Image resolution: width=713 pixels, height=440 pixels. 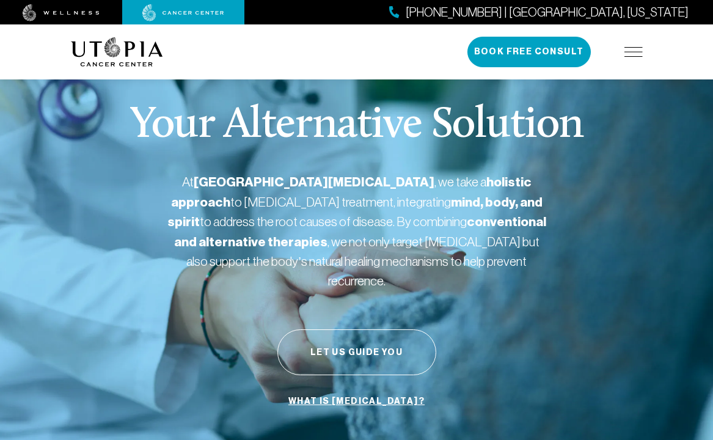 What do you see at coordinates (117, 52) in the screenshot?
I see `img: logo` at bounding box center [117, 52].